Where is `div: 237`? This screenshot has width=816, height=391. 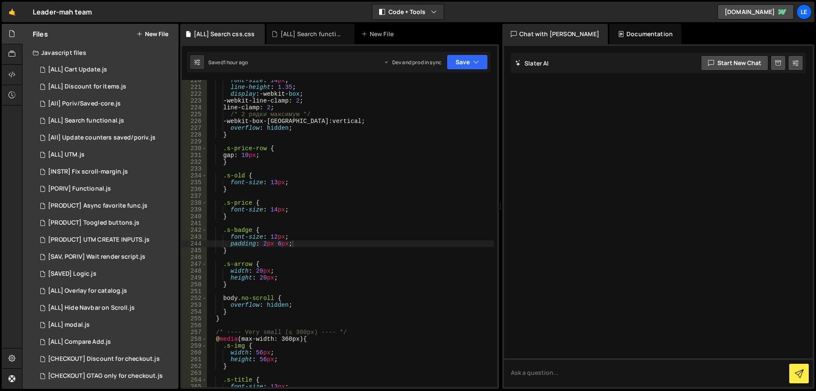 div: 237 is located at coordinates (194, 196).